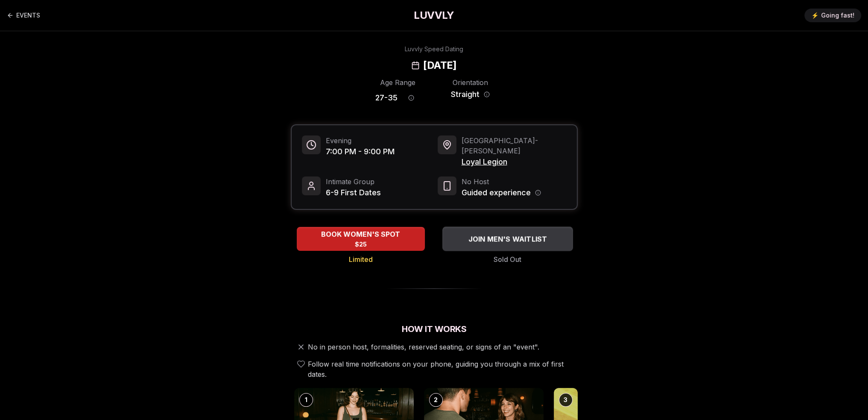  What do you see at coordinates (486, 95) in the screenshot?
I see `button: Orientation information` at bounding box center [486, 95].